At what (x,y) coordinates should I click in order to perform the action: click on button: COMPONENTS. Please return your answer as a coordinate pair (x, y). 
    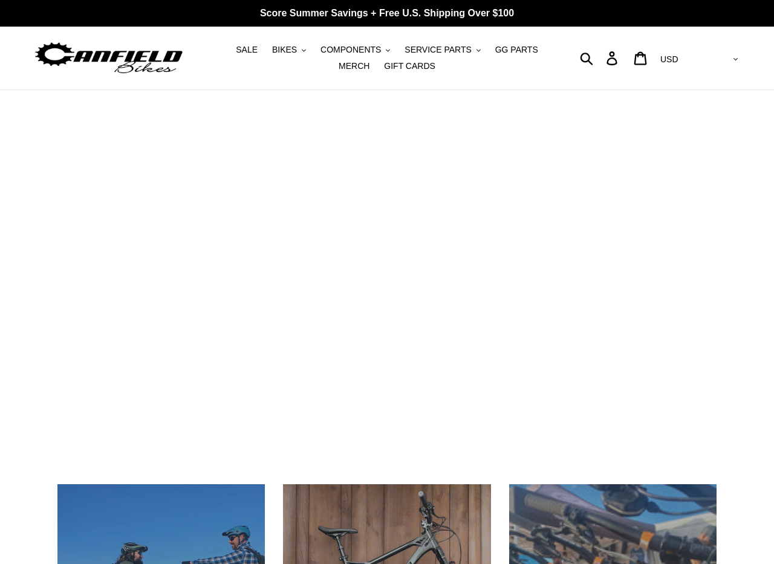
    Looking at the image, I should click on (355, 50).